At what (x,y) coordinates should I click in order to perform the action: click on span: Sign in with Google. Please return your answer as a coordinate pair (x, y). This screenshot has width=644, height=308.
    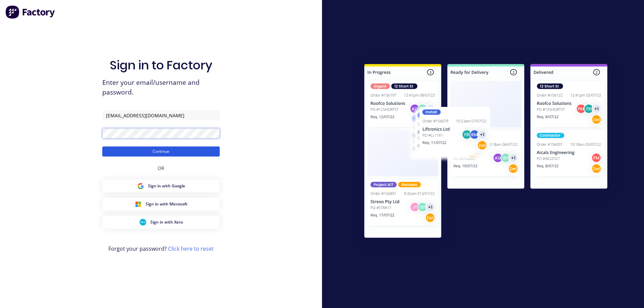
    Looking at the image, I should click on (166, 186).